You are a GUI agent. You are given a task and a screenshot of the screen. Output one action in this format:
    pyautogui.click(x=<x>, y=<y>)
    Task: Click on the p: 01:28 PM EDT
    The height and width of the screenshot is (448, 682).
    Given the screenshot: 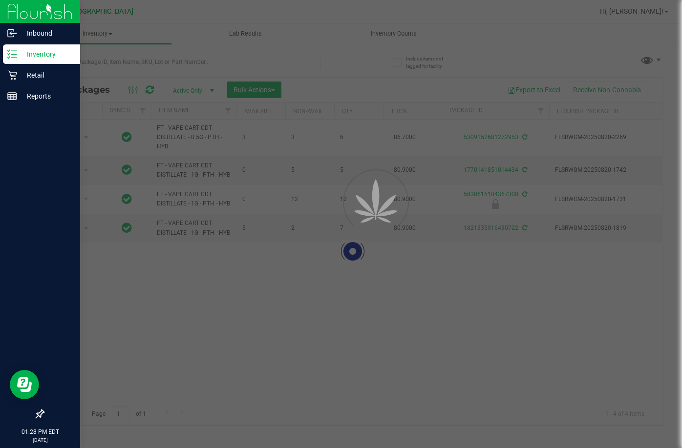 What is the action you would take?
    pyautogui.click(x=40, y=432)
    